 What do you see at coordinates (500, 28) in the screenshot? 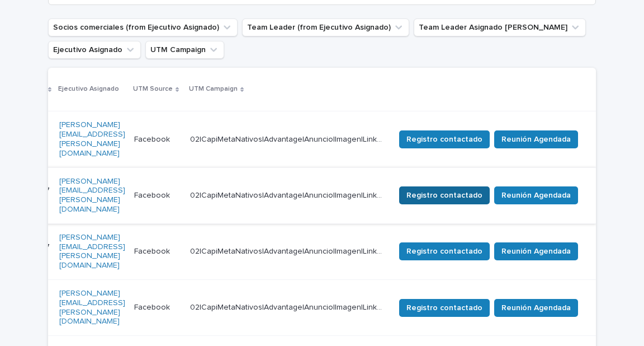
I see `button: Team Leader Asignado LLamados` at bounding box center [500, 28].